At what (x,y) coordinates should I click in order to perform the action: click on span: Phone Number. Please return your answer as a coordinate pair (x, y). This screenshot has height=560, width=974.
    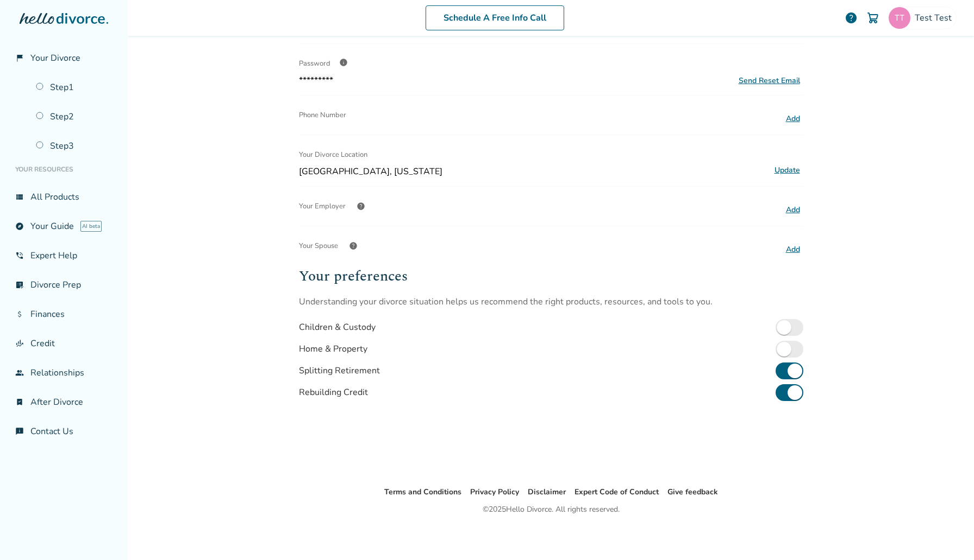
    Looking at the image, I should click on (323, 115).